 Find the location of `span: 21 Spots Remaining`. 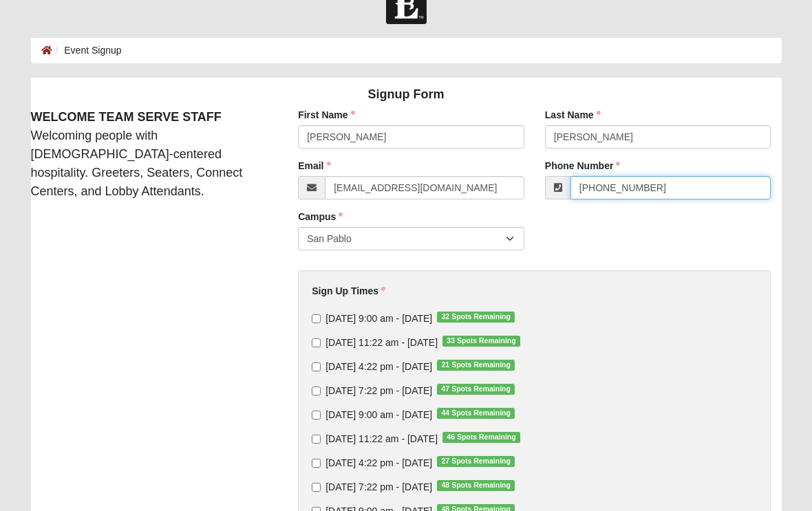

span: 21 Spots Remaining is located at coordinates (475, 365).